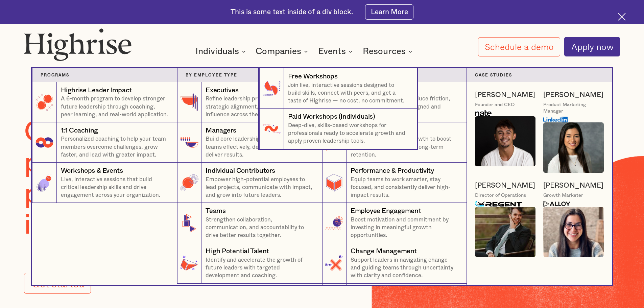  What do you see at coordinates (313, 76) in the screenshot?
I see `div: Free Workshops` at bounding box center [313, 76].